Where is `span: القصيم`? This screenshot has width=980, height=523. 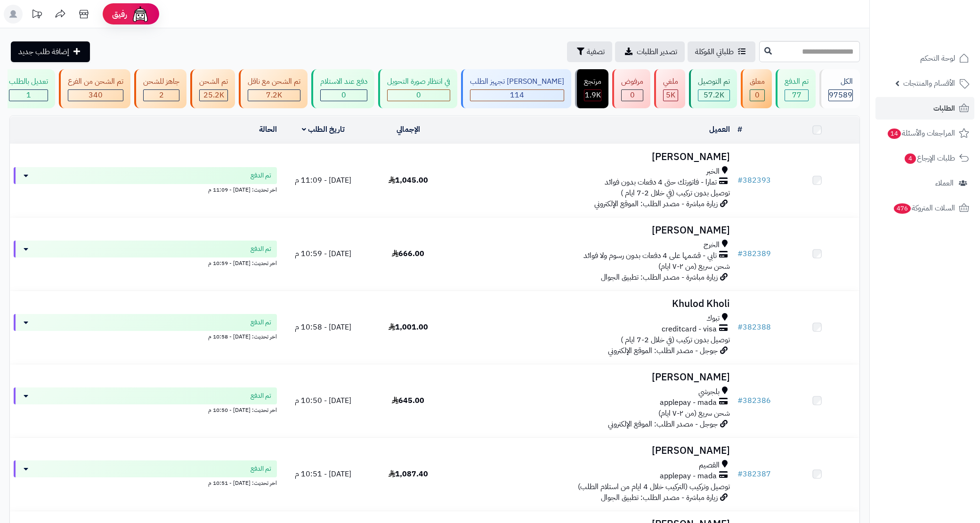
span: القصيم is located at coordinates (709, 465).